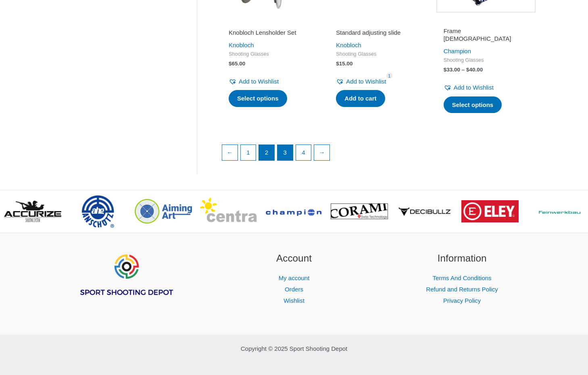 The width and height of the screenshot is (588, 375). I want to click on a: Champion, so click(457, 51).